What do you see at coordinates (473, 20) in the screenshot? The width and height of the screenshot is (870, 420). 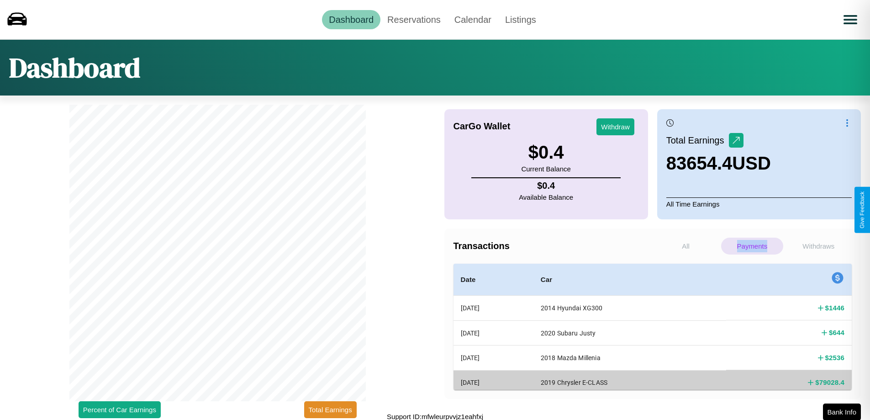 I see `a: Calendar` at bounding box center [473, 20].